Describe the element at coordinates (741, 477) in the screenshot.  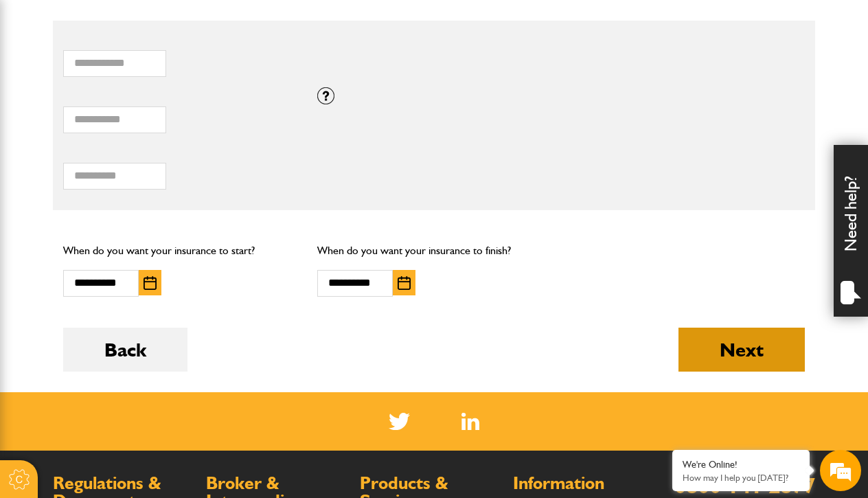
I see `p: How may I help you today?` at that location.